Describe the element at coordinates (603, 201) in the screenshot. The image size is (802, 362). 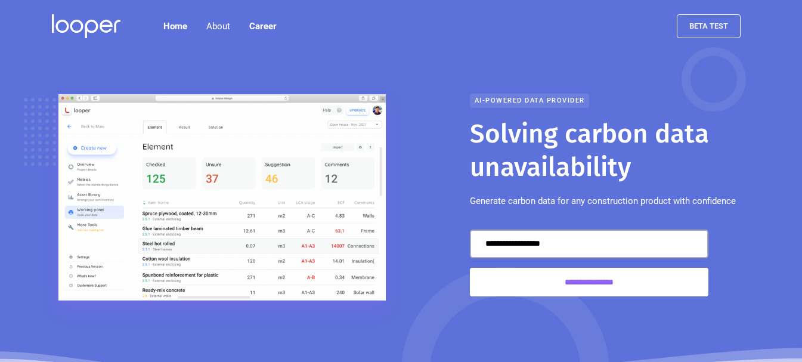
I see `p: Generate carbon data for any construction product with confidence` at that location.